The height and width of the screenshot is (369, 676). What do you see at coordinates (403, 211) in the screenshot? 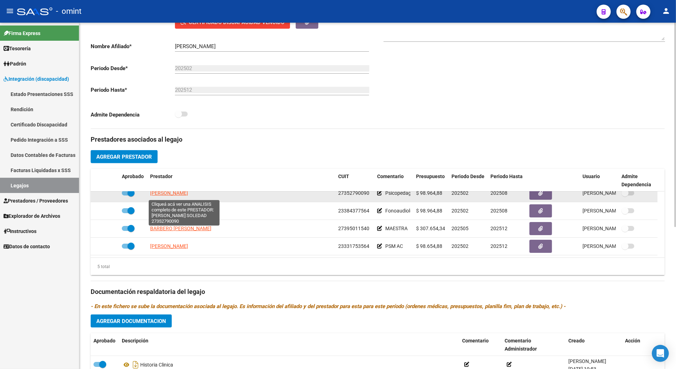
I see `span: Fonoaudiología` at bounding box center [403, 211].